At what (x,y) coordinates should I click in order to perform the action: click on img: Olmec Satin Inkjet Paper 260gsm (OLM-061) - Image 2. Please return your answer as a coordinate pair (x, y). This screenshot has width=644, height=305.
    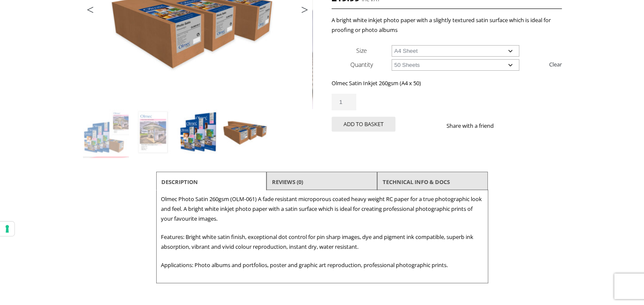
    Looking at the image, I should click on (153, 133).